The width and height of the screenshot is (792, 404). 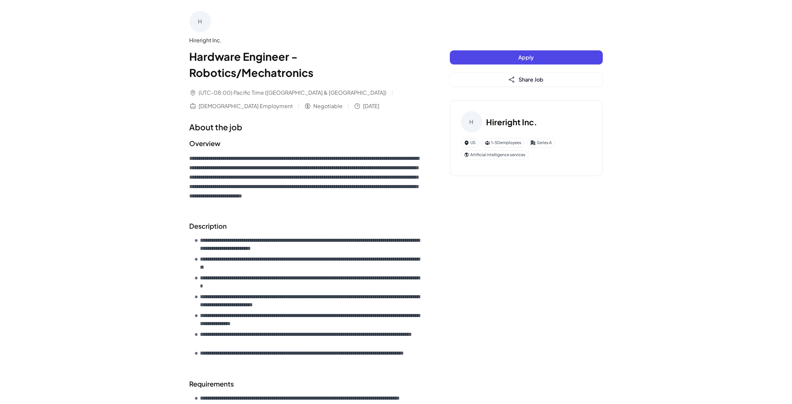 I want to click on h2: Requirements, so click(x=306, y=383).